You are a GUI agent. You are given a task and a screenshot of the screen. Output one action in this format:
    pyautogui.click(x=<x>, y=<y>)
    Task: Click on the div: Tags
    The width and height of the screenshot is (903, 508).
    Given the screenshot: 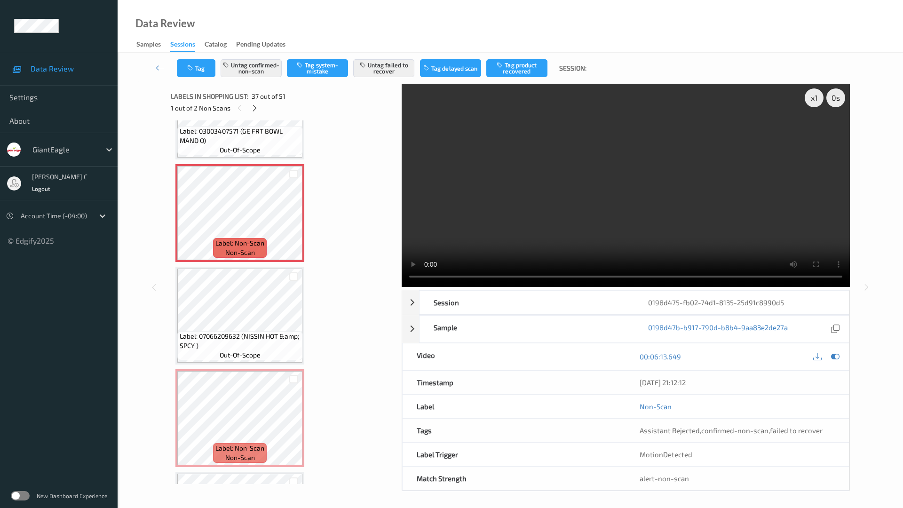 What is the action you would take?
    pyautogui.click(x=514, y=430)
    